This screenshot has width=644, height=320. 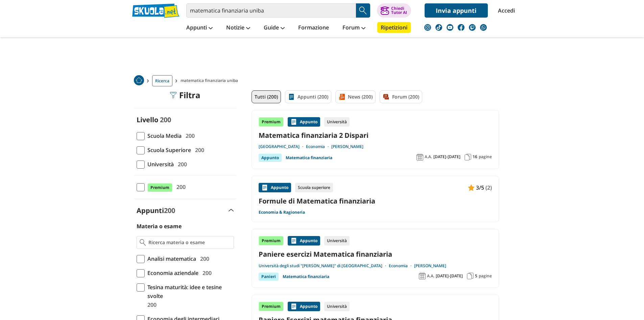 What do you see at coordinates (172, 273) in the screenshot?
I see `span: Economia aziendale` at bounding box center [172, 273].